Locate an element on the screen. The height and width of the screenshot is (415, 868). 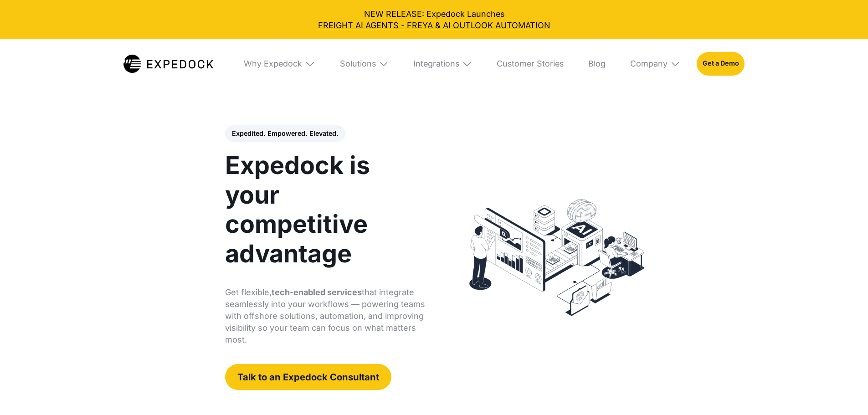
a: Get a Demo is located at coordinates (721, 64).